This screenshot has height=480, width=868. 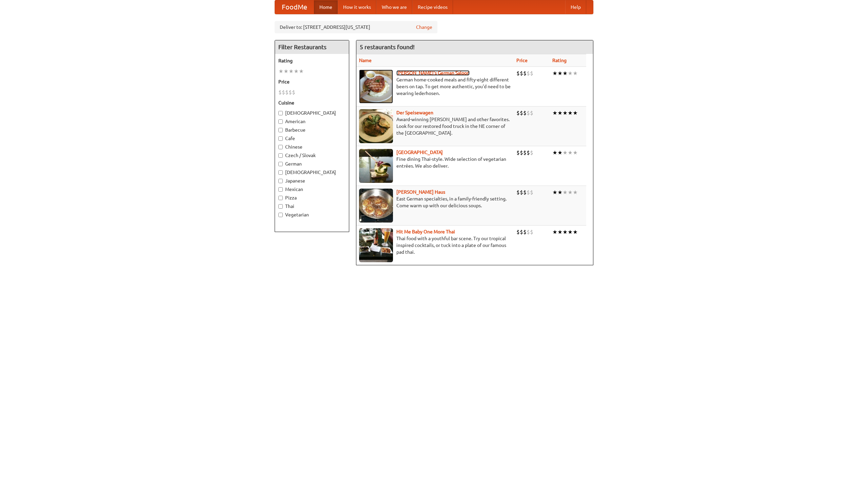 I want to click on a: Help, so click(x=576, y=7).